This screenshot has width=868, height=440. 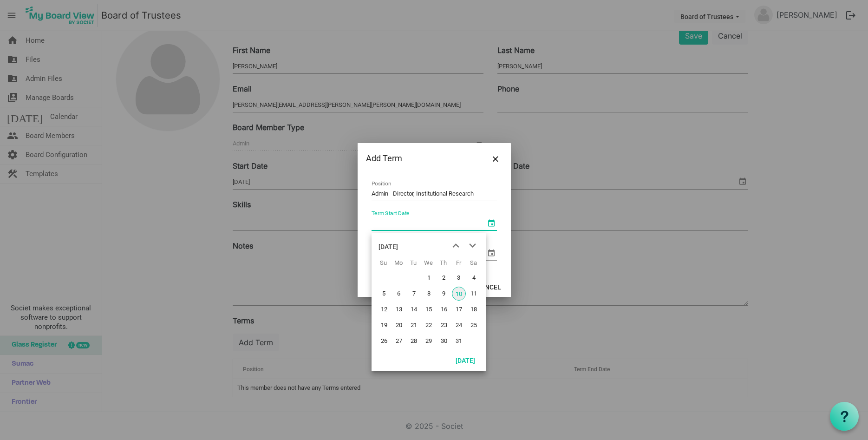 What do you see at coordinates (459, 293) in the screenshot?
I see `td: Friday, October 10, 2025` at bounding box center [459, 293].